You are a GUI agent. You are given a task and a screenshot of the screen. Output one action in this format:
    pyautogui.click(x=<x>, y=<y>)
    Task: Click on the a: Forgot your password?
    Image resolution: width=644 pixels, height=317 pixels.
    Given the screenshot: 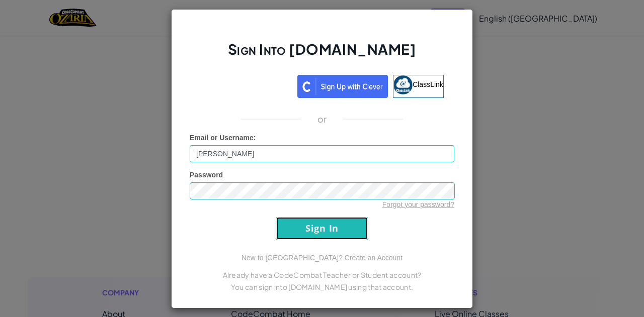 What is the action you would take?
    pyautogui.click(x=418, y=205)
    